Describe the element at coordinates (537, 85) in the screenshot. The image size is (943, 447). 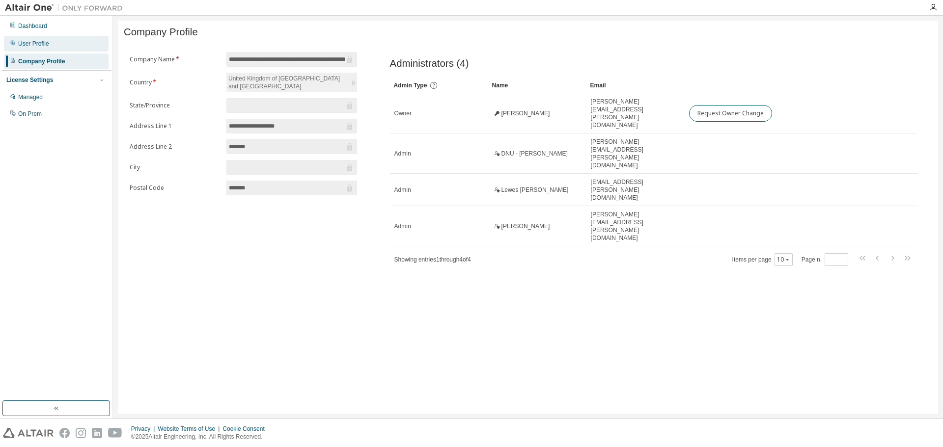
I see `div: Name` at that location.